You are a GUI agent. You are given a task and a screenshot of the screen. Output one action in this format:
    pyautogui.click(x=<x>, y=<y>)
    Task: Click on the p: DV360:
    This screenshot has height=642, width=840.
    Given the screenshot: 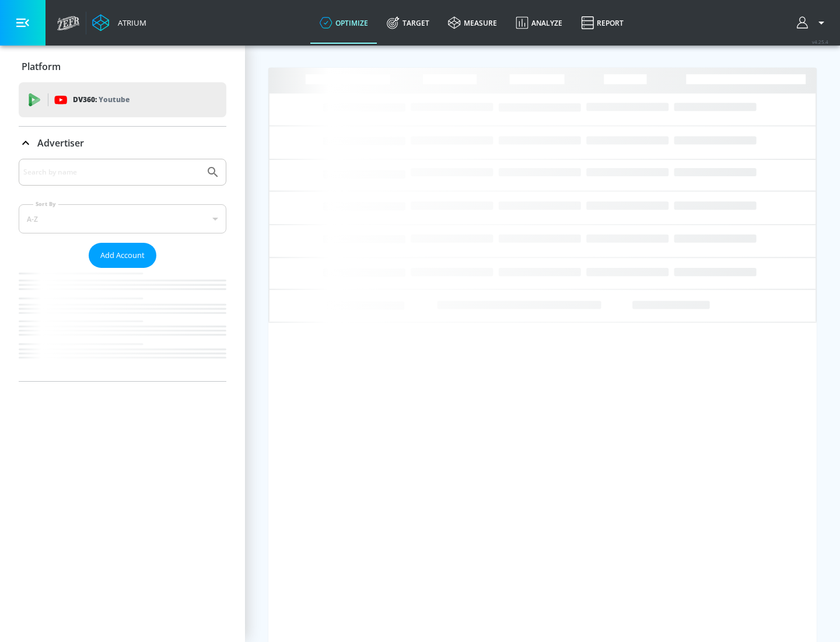 What is the action you would take?
    pyautogui.click(x=101, y=100)
    